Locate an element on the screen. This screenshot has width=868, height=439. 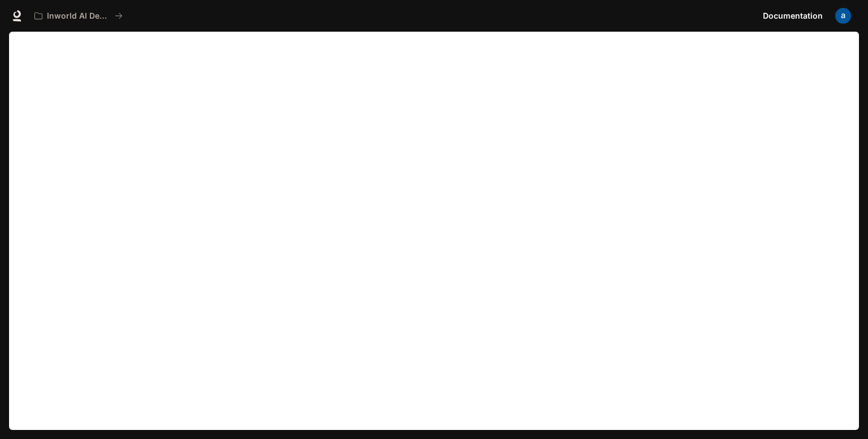
img: User avatar is located at coordinates (843, 16).